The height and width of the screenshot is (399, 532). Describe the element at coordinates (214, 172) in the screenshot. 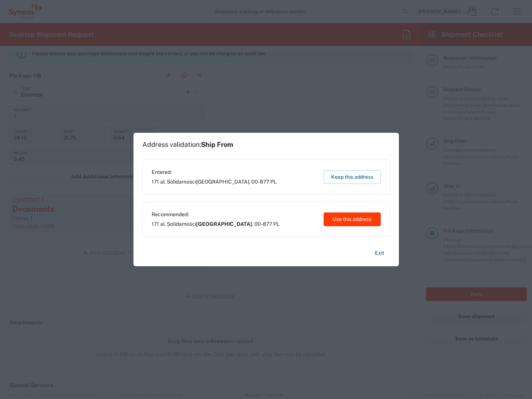

I see `span: Entered:` at that location.